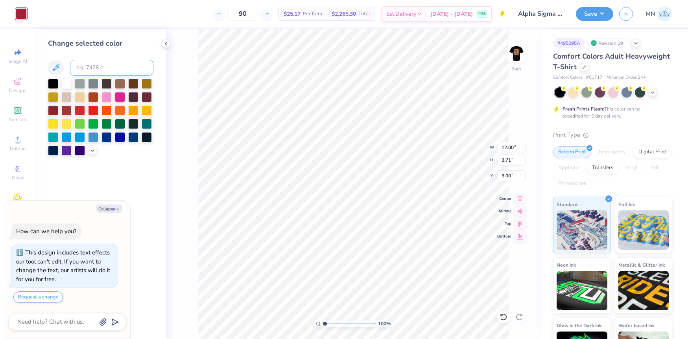  Describe the element at coordinates (572, 184) in the screenshot. I see `div: Rhinestones` at that location.